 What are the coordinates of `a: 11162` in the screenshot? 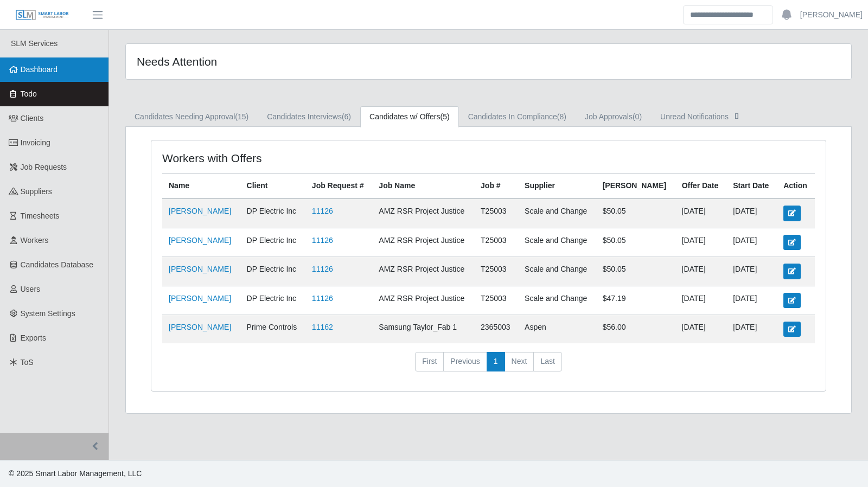 It's located at (322, 327).